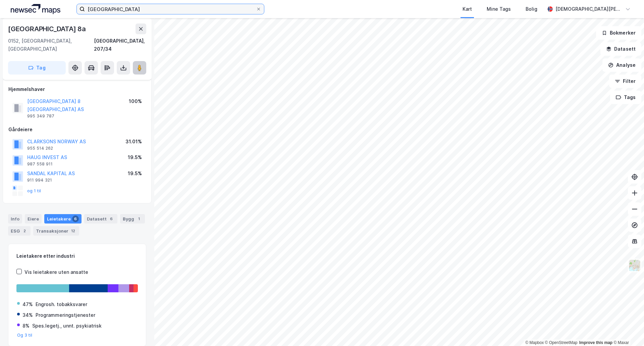  I want to click on button: Datasett, so click(621, 49).